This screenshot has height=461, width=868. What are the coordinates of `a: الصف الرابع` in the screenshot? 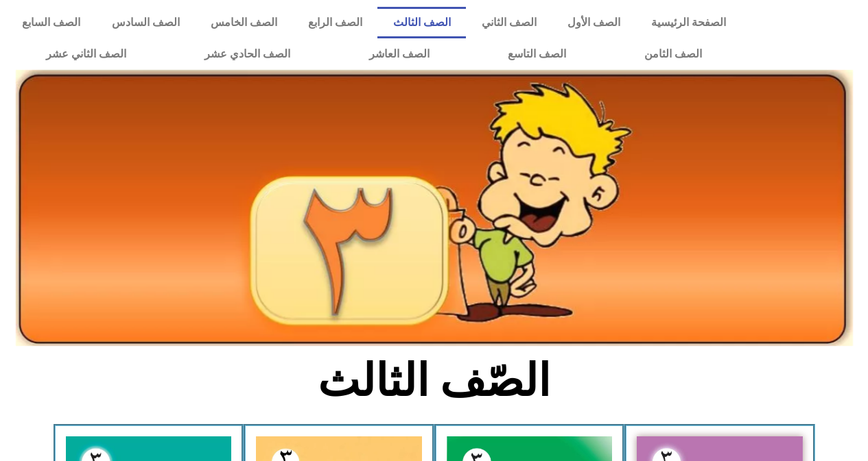 It's located at (335, 23).